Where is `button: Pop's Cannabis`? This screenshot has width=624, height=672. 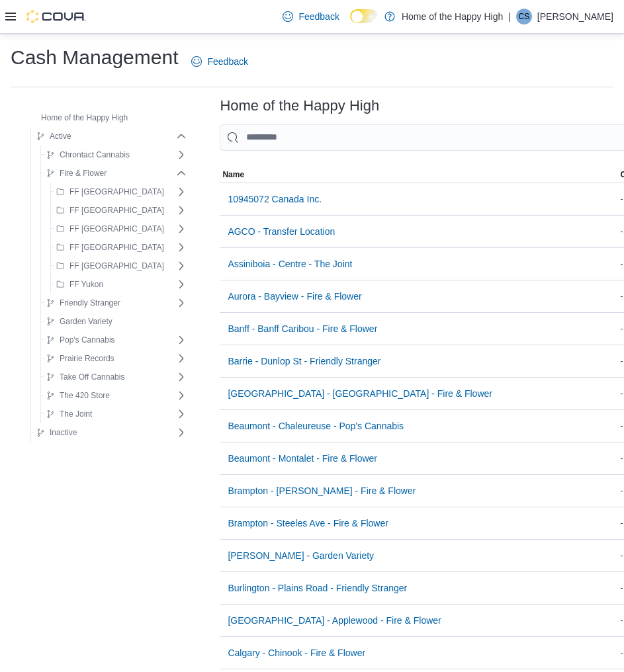 button: Pop's Cannabis is located at coordinates (81, 340).